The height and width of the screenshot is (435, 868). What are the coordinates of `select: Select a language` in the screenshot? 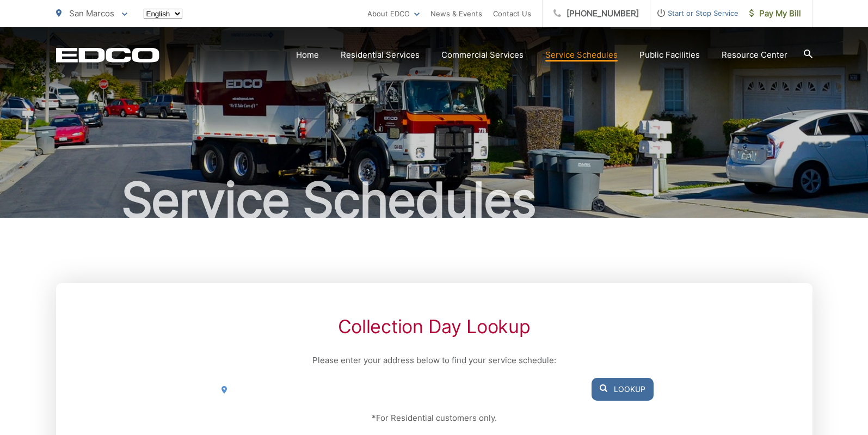 It's located at (163, 14).